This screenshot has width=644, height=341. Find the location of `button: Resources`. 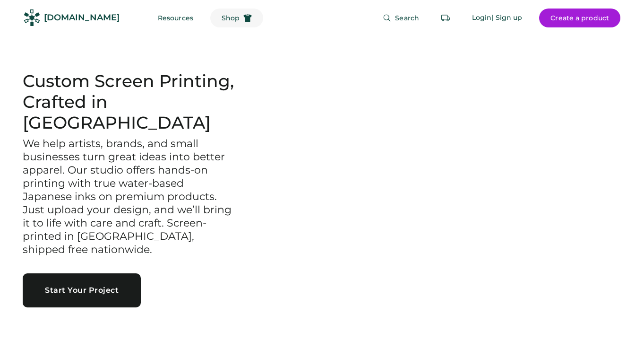

button: Resources is located at coordinates (175, 18).